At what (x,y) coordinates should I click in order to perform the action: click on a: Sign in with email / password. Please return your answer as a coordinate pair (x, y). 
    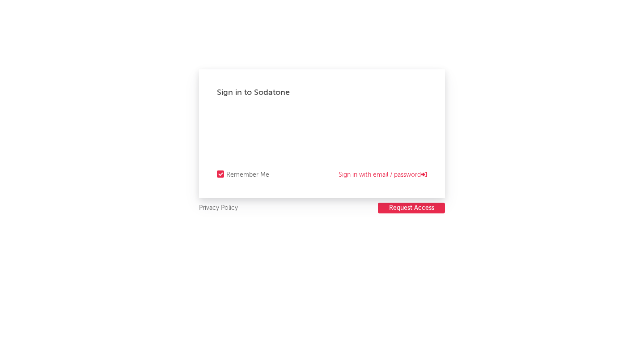
    Looking at the image, I should click on (383, 175).